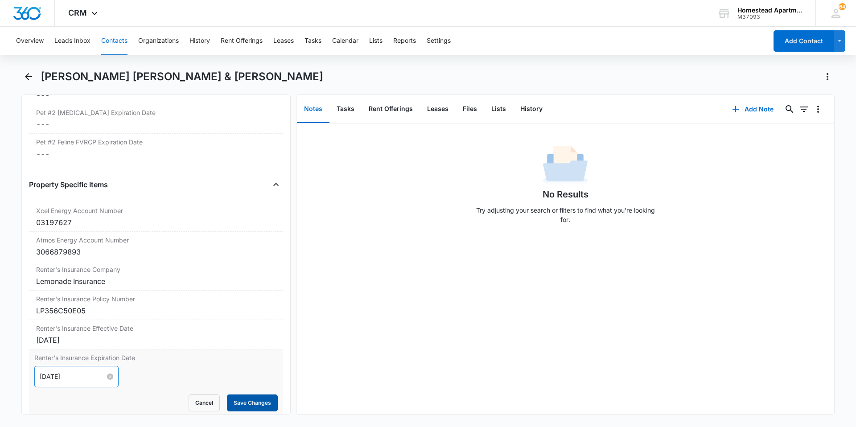 Image resolution: width=856 pixels, height=427 pixels. What do you see at coordinates (156, 240) in the screenshot?
I see `label: Atmos Energy Account Number` at bounding box center [156, 240].